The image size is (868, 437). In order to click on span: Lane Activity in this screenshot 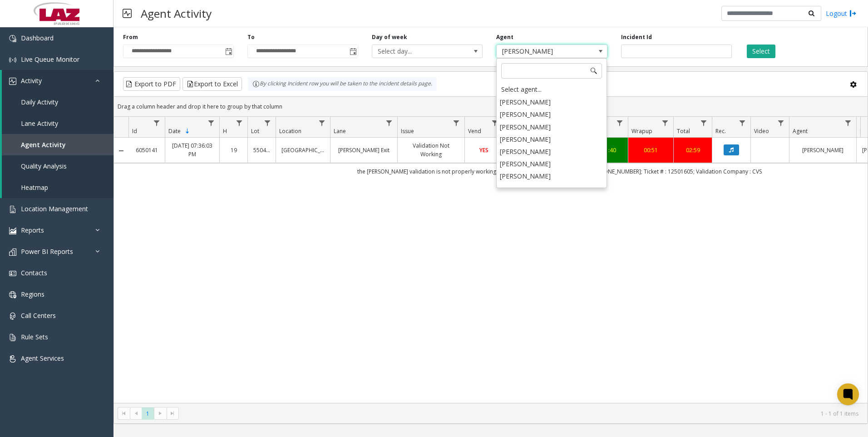, I will do `click(39, 123)`.